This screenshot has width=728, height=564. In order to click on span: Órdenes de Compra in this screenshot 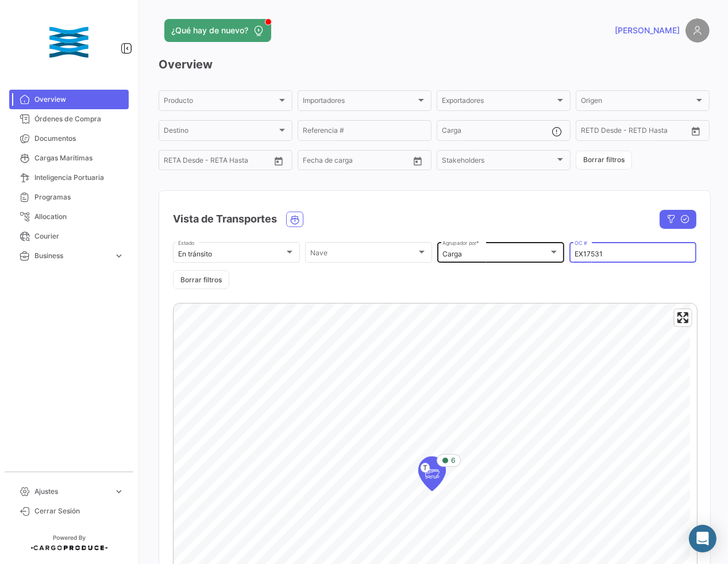, I will do `click(79, 119)`.